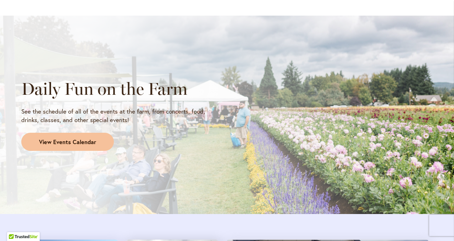 The width and height of the screenshot is (454, 241). What do you see at coordinates (67, 142) in the screenshot?
I see `a: View Events Calendar` at bounding box center [67, 142].